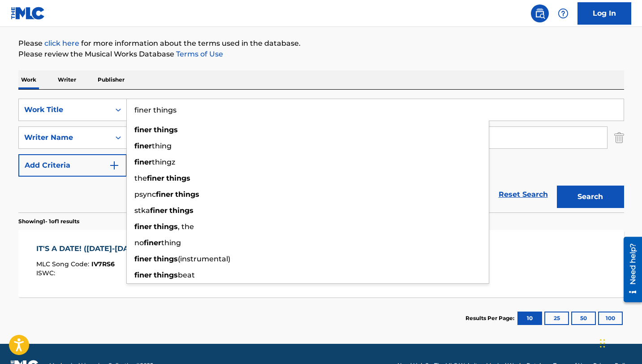  Describe the element at coordinates (491, 318) in the screenshot. I see `p: Results Per Page:` at that location.